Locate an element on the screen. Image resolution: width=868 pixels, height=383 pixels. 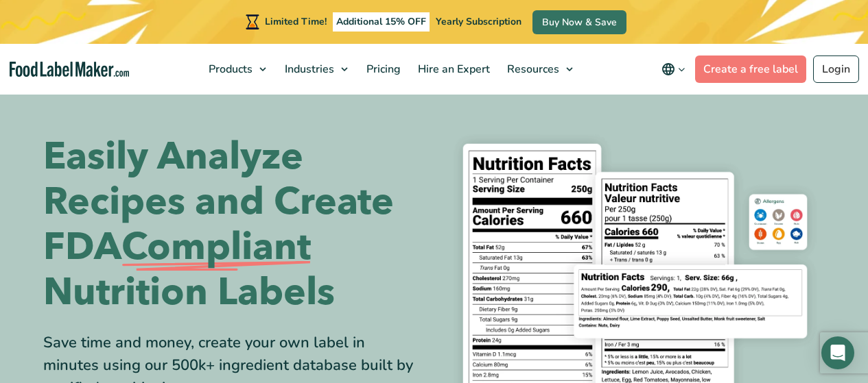
span: Pricing is located at coordinates (383, 70).